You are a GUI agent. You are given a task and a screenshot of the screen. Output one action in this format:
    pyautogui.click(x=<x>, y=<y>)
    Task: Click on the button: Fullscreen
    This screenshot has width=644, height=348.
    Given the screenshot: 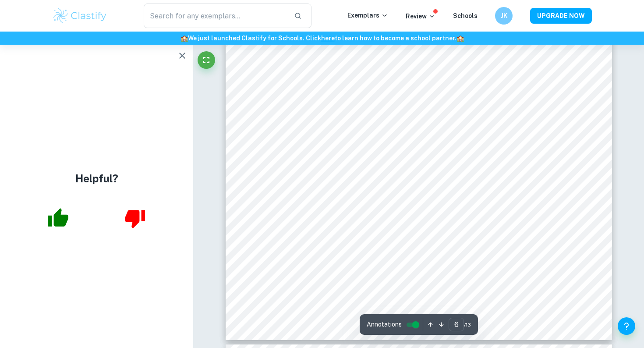 What is the action you would take?
    pyautogui.click(x=206, y=60)
    